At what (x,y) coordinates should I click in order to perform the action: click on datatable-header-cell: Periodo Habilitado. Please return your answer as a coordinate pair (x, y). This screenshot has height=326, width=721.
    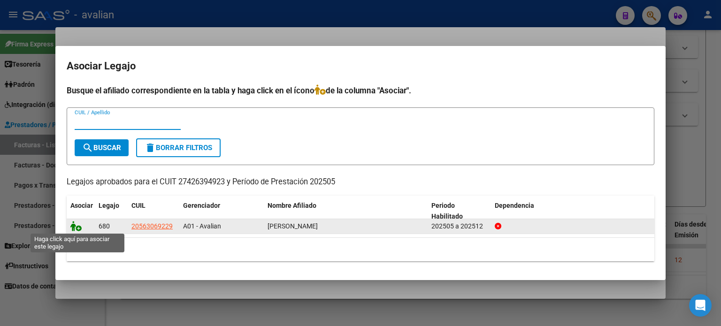
    Looking at the image, I should click on (459, 211).